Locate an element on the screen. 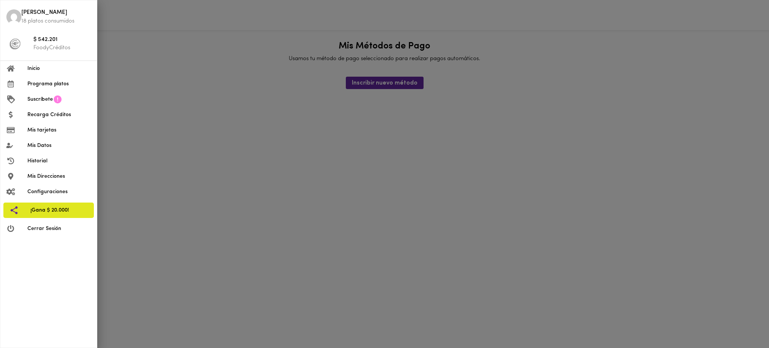 This screenshot has height=348, width=769. p: FoodyCréditos is located at coordinates (62, 48).